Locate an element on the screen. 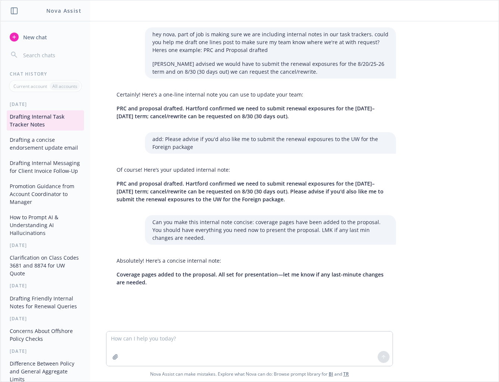 The width and height of the screenshot is (499, 382). p: Absolutely! Here’s a concise internal note: is located at coordinates (253, 260).